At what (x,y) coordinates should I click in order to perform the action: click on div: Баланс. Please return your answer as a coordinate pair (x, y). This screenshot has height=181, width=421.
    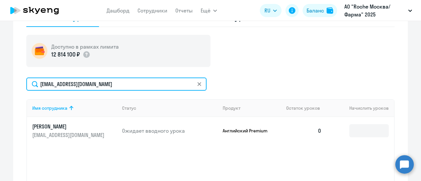
    Looking at the image, I should click on (315, 11).